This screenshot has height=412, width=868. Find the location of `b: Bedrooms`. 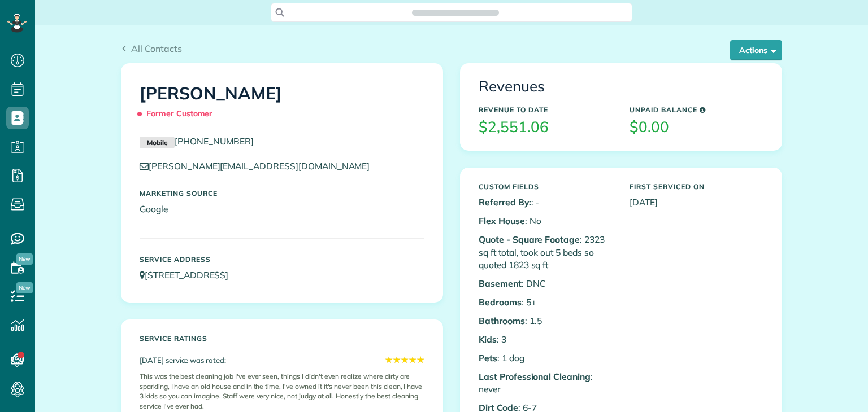

b: Bedrooms is located at coordinates (500, 302).